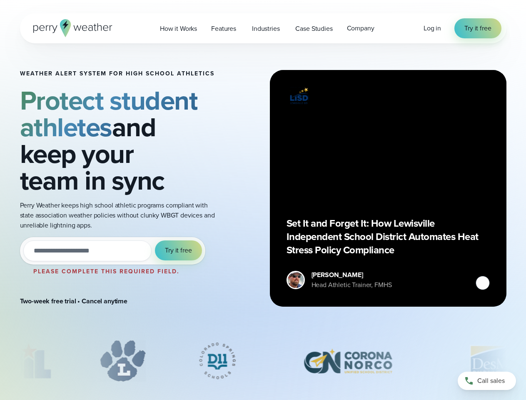 The width and height of the screenshot is (526, 400). Describe the element at coordinates (178, 29) in the screenshot. I see `span: How it Works` at that location.